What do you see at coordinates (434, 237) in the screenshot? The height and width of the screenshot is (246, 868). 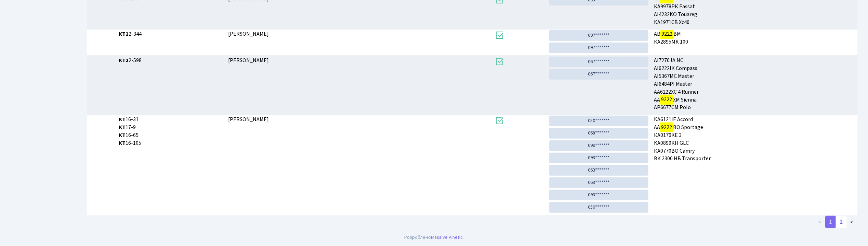 I see `div: Розроблено .` at bounding box center [434, 237].